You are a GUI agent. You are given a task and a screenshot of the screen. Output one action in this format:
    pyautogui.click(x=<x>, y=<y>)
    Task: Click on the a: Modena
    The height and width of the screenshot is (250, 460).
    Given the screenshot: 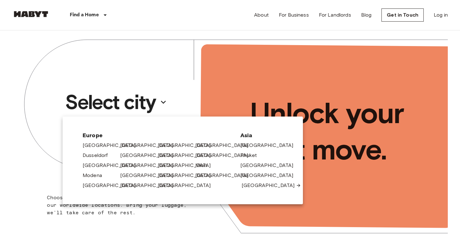 What is the action you would take?
    pyautogui.click(x=95, y=175)
    